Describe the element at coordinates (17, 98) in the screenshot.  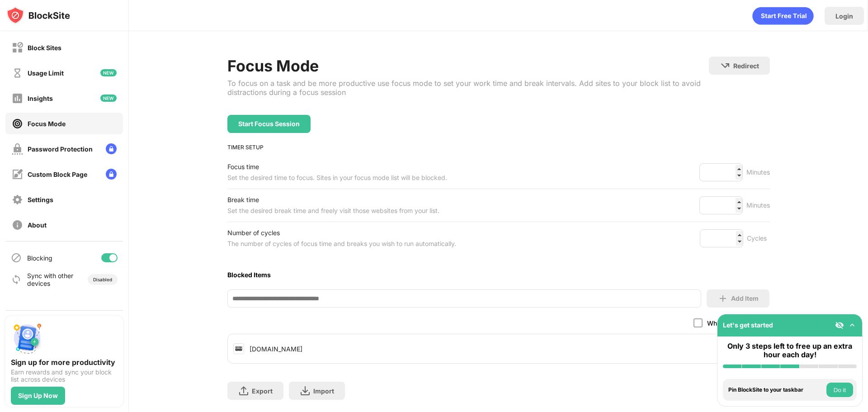
I see `img: insights-off.svg` at that location.